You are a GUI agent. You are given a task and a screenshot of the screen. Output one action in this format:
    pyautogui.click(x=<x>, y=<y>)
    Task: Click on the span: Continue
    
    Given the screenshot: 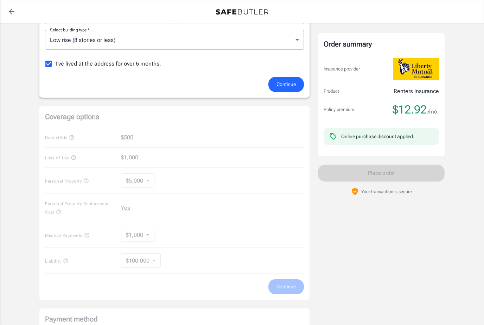 What is the action you would take?
    pyautogui.click(x=286, y=84)
    